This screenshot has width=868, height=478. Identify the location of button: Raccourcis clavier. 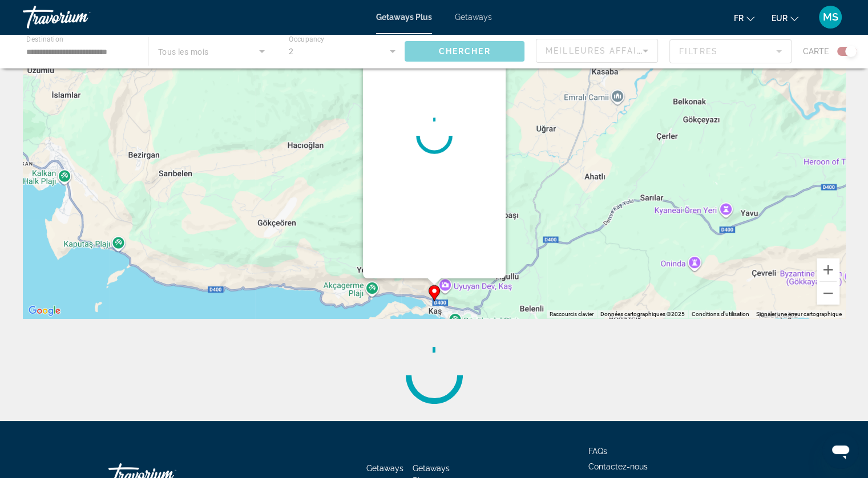
(571, 314).